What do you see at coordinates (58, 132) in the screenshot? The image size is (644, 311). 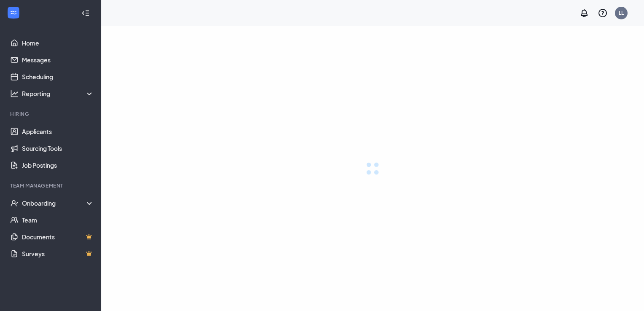 I see `a: Applicants` at bounding box center [58, 132].